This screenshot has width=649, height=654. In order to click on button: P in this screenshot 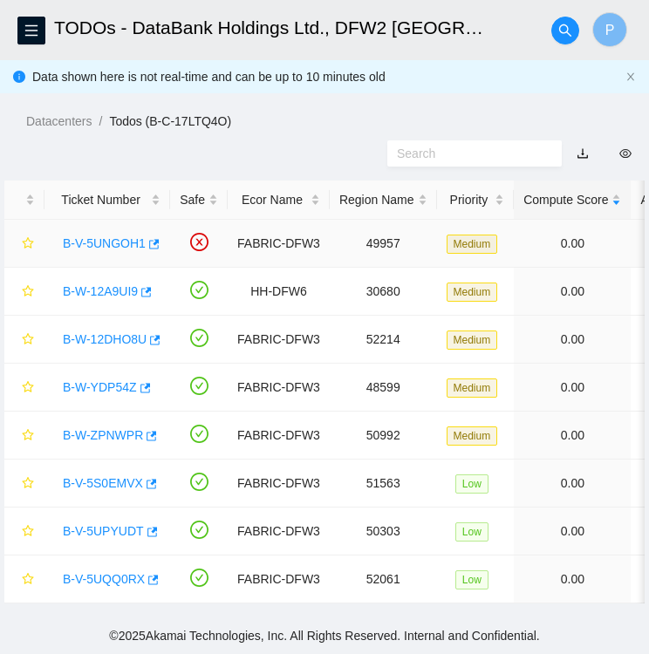, I will do `click(609, 30)`.